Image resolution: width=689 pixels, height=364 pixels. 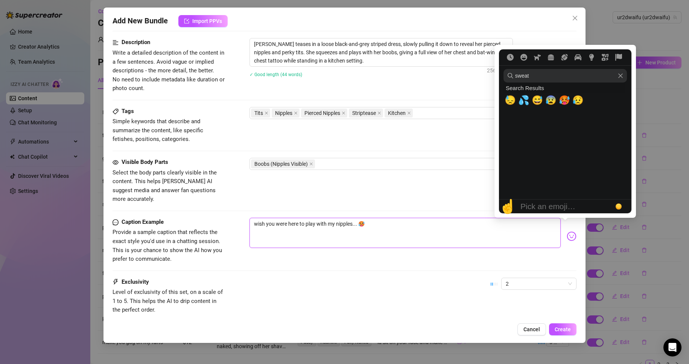 What do you see at coordinates (140, 21) in the screenshot?
I see `span: Add New Bundle` at bounding box center [140, 21].